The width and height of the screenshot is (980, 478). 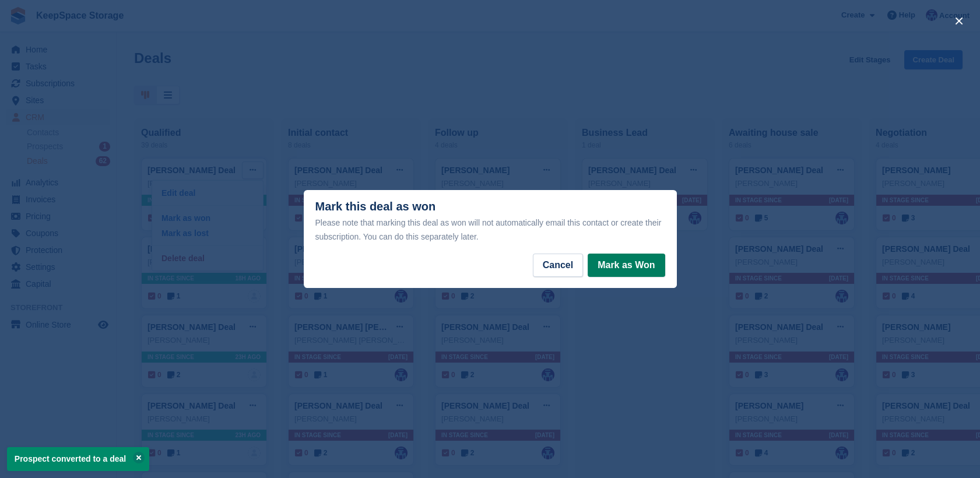 I want to click on div: Please note that marking this deal as won will not automatically email this contact or create the..., so click(x=490, y=230).